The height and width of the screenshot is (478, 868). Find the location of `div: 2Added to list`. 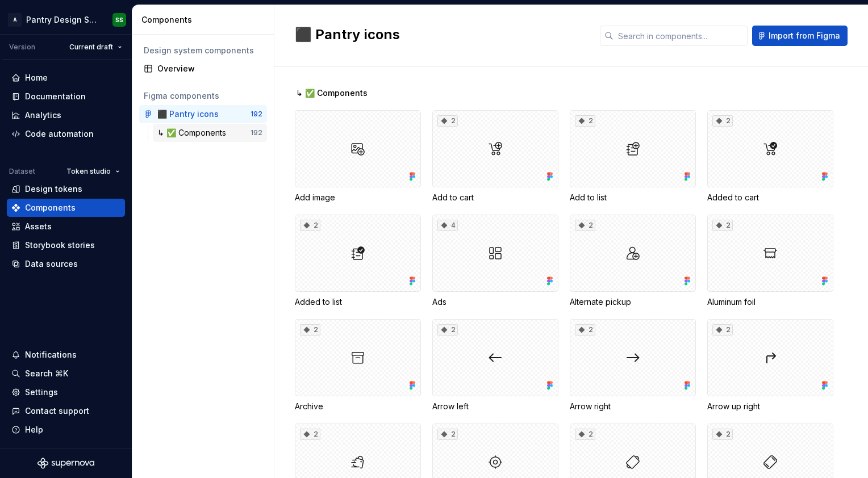

div: 2Added to list is located at coordinates (358, 261).